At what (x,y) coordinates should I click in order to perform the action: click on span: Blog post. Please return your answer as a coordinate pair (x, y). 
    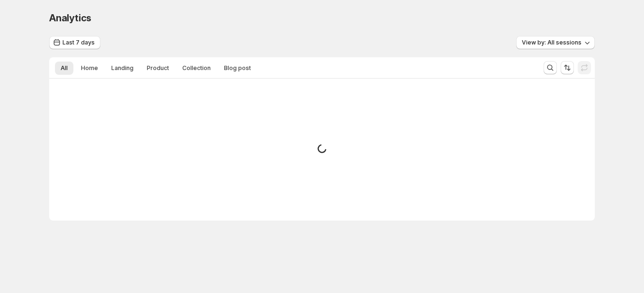
    Looking at the image, I should click on (238, 68).